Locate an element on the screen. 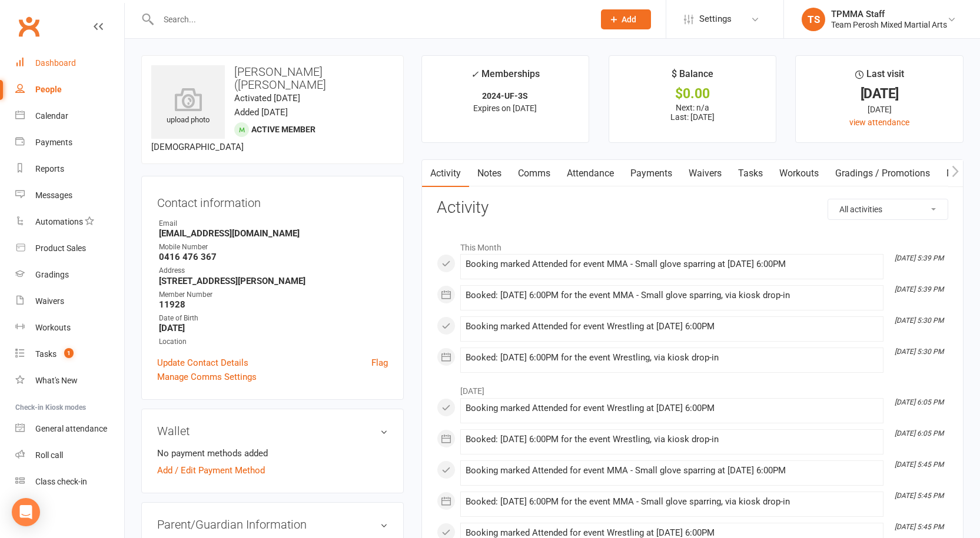 The image size is (980, 538). div: Class check-in is located at coordinates (61, 482).